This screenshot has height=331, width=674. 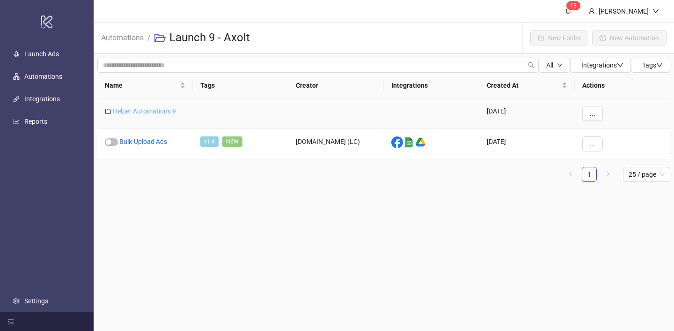 What do you see at coordinates (241, 85) in the screenshot?
I see `th: Tags` at bounding box center [241, 85].